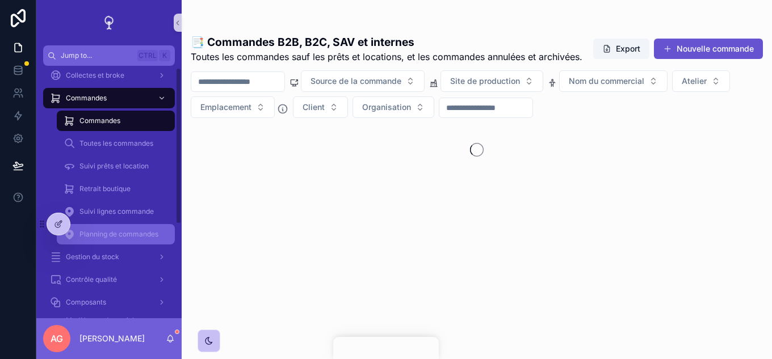 The width and height of the screenshot is (772, 359). I want to click on a: Retrait boutique, so click(116, 189).